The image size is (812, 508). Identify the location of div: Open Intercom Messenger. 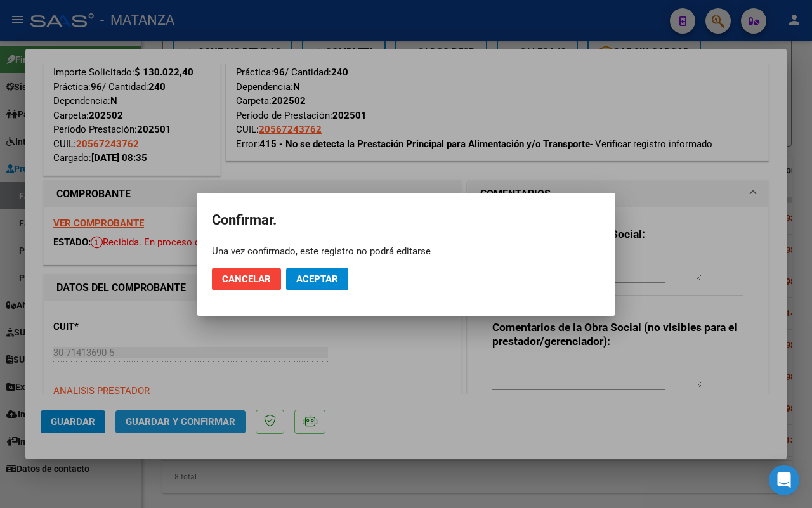
(784, 481).